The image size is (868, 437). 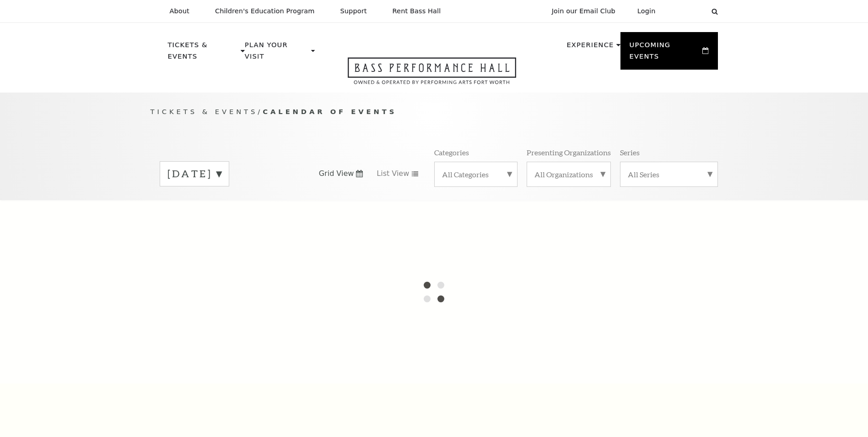 I want to click on p: Categories, so click(x=452, y=152).